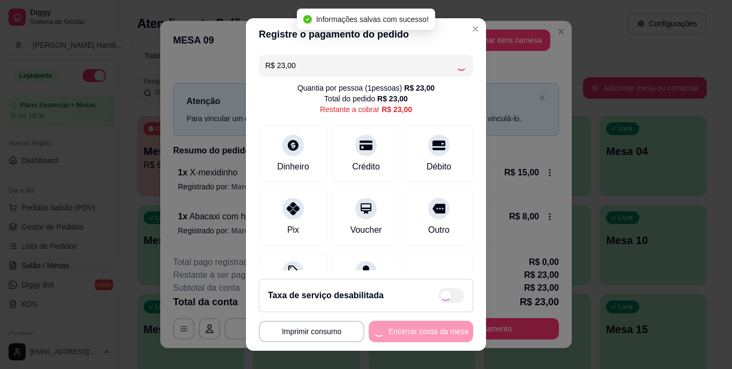 The height and width of the screenshot is (369, 732). I want to click on div: Dinheiro, so click(293, 167).